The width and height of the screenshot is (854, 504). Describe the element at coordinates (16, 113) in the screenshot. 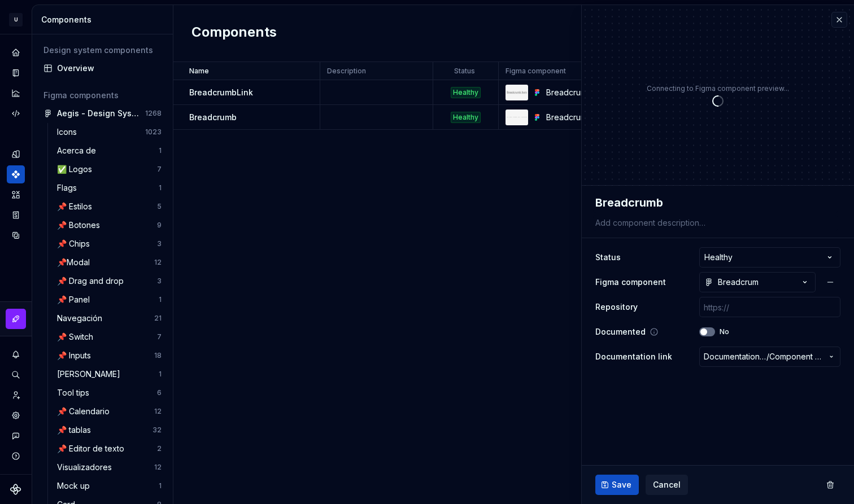

I see `a: Code automation` at that location.